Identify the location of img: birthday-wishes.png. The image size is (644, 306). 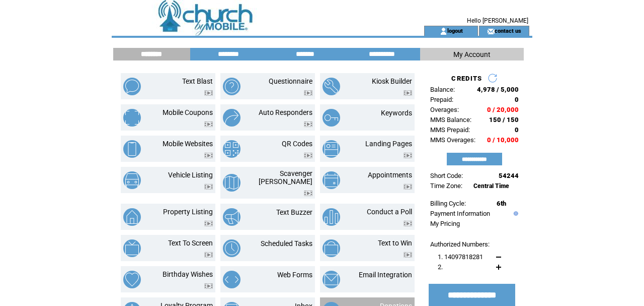
(132, 279).